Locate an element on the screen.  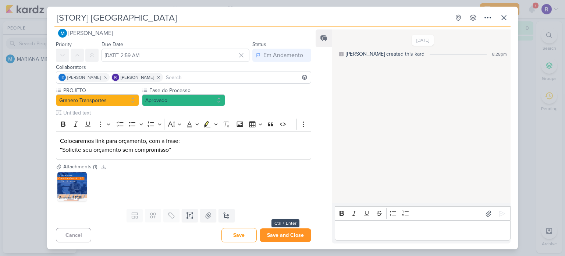
div: 6:28pm is located at coordinates (499, 54).